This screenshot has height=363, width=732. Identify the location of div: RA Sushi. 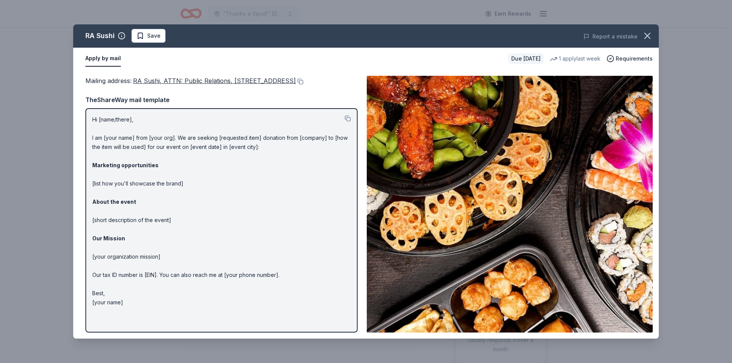
(100, 36).